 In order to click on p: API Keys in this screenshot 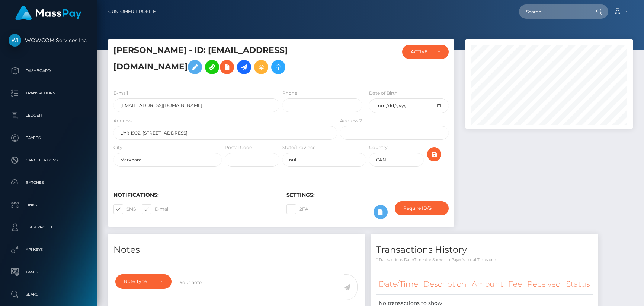, I will do `click(48, 249)`.